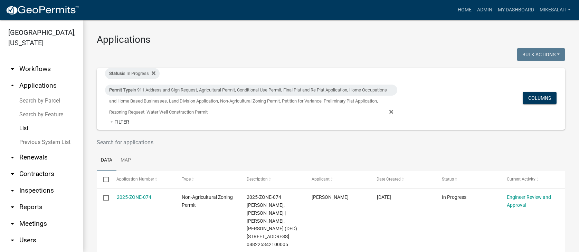 The width and height of the screenshot is (579, 252). I want to click on datatable-header-cell: Select, so click(103, 180).